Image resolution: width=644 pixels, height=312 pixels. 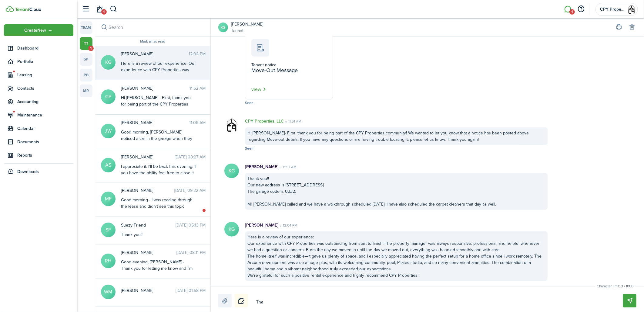 I want to click on span: Katherine Galambos, so click(x=154, y=54).